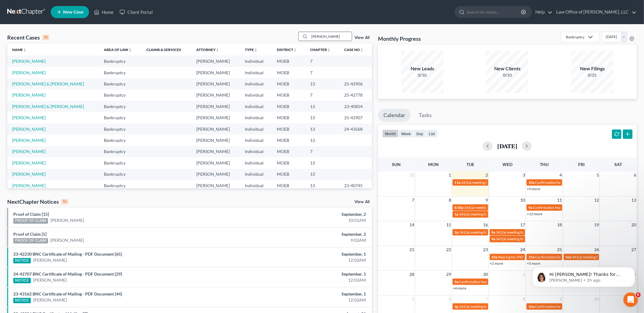  Describe the element at coordinates (560, 225) in the screenshot. I see `span: 18` at that location.